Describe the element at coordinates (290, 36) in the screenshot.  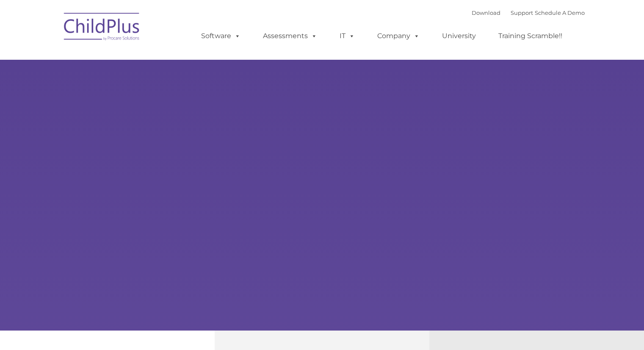
I see `a: Assessments` at that location.